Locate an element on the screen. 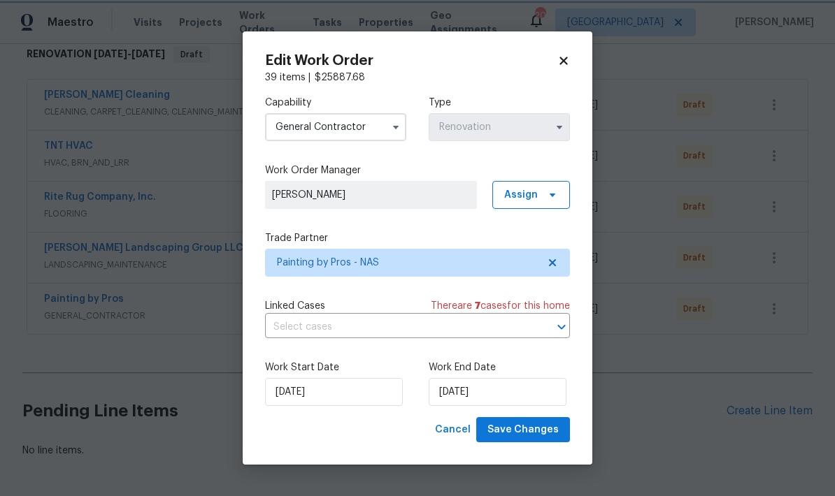 This screenshot has height=496, width=835. span: Cancel is located at coordinates (452, 430).